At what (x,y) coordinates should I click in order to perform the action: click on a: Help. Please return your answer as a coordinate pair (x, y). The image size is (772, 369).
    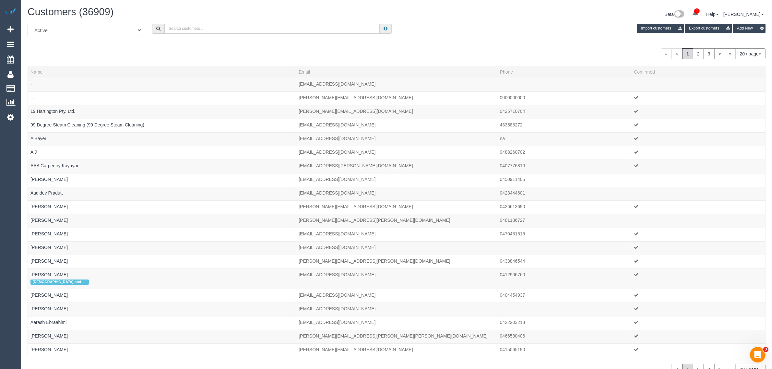
    Looking at the image, I should click on (712, 14).